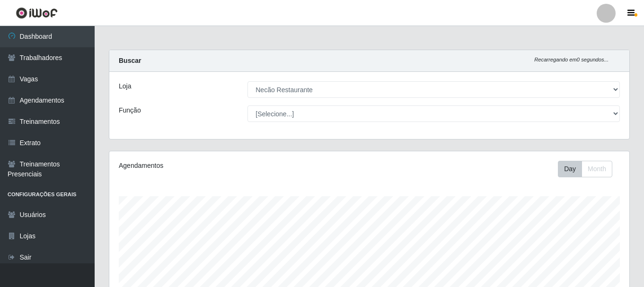 Image resolution: width=644 pixels, height=287 pixels. Describe the element at coordinates (36, 13) in the screenshot. I see `img: CoreUI Logo` at that location.